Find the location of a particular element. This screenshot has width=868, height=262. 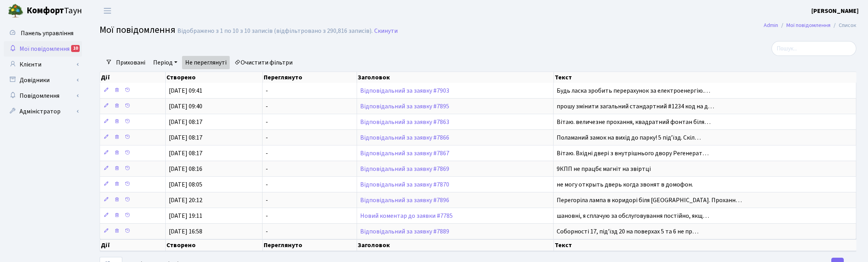

span: Вітаю. Вхідні двері з внутрішнього двору Регенерат… is located at coordinates (632, 153).